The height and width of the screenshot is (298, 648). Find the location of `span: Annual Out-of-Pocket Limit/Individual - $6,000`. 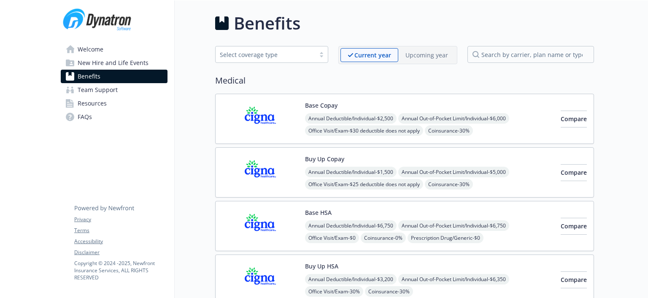

span: Annual Out-of-Pocket Limit/Individual - $6,000 is located at coordinates (454, 118).